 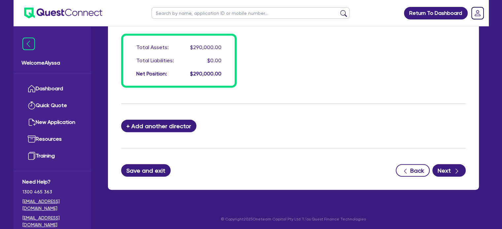 What do you see at coordinates (32, 156) in the screenshot?
I see `img: training` at bounding box center [32, 156].